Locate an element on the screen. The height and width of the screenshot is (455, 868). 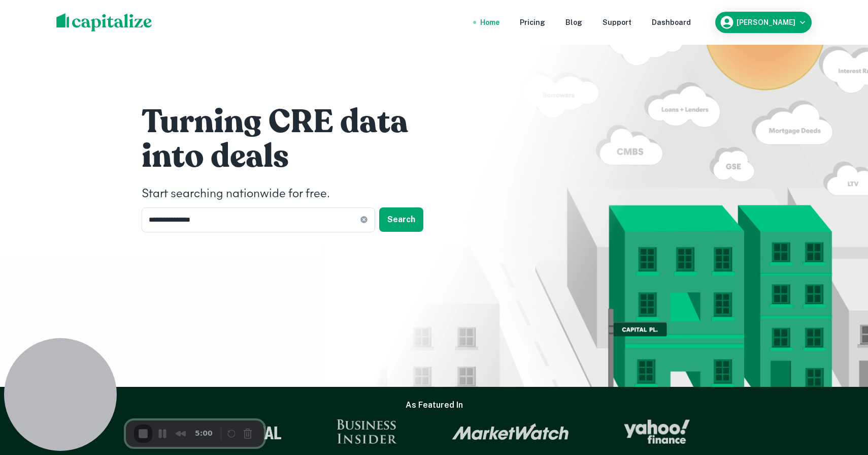
a: Support is located at coordinates (617, 23).